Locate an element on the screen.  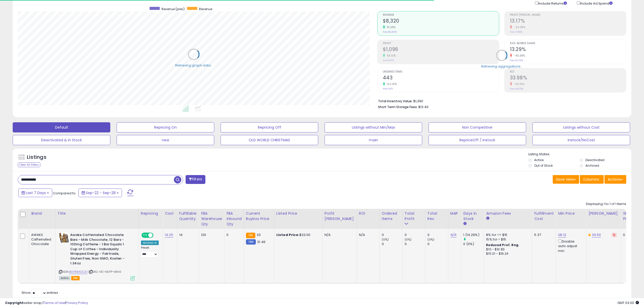
span: Columns is located at coordinates (591, 179).